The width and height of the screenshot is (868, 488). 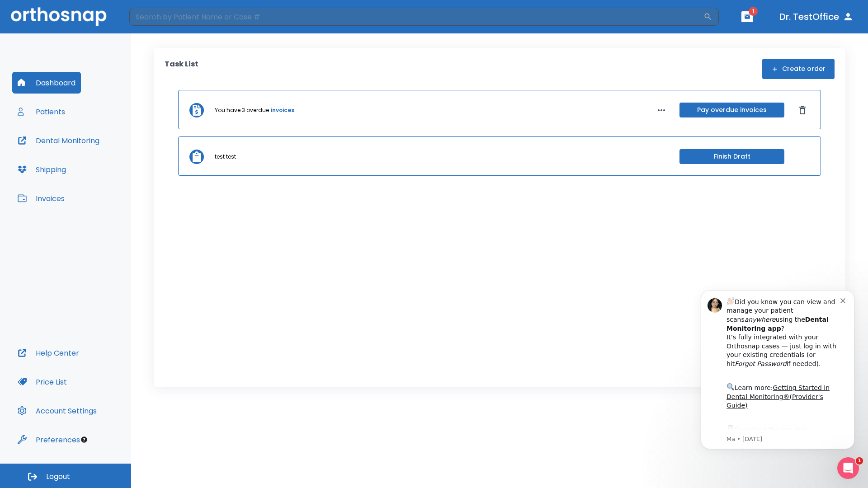 What do you see at coordinates (58, 477) in the screenshot?
I see `span: Logout` at bounding box center [58, 477].